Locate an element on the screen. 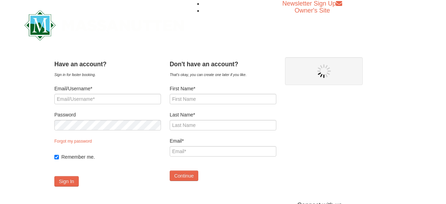  div: Sign in for faster booking. is located at coordinates (108, 75).